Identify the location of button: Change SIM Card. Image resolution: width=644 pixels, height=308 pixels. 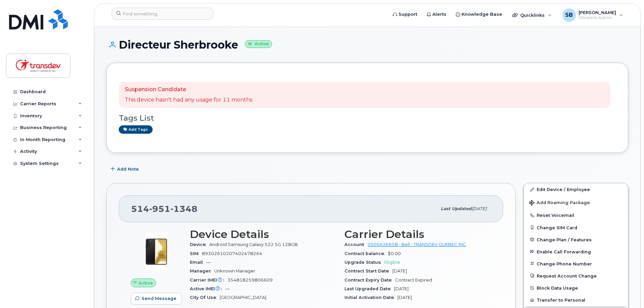
(576, 227).